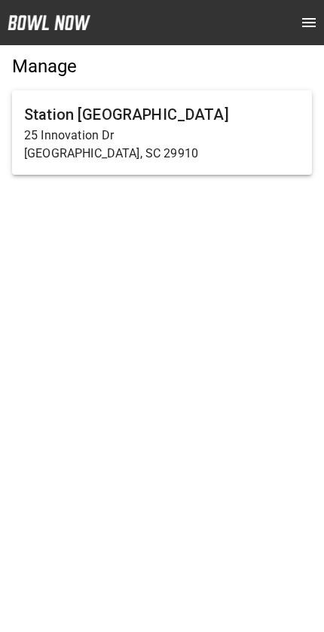  I want to click on button: open drawer, so click(309, 23).